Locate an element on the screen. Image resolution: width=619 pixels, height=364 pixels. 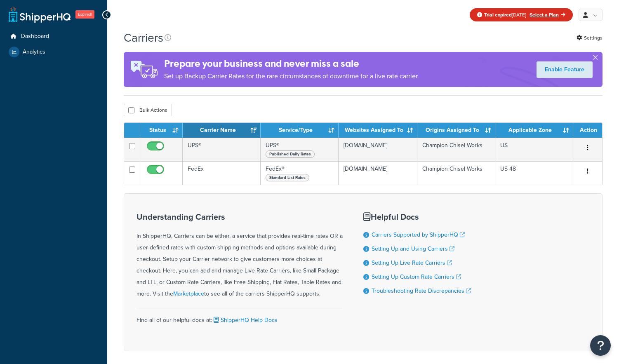
span: Expired! is located at coordinates (85, 14).